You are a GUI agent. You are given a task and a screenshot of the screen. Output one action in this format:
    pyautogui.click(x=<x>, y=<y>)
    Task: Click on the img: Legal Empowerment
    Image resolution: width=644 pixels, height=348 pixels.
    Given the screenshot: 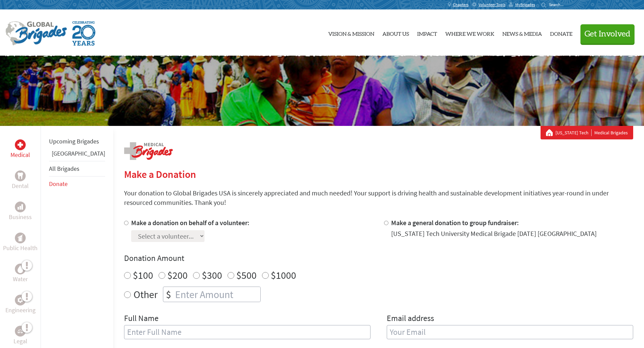 What is the action you would take?
    pyautogui.click(x=20, y=331)
    